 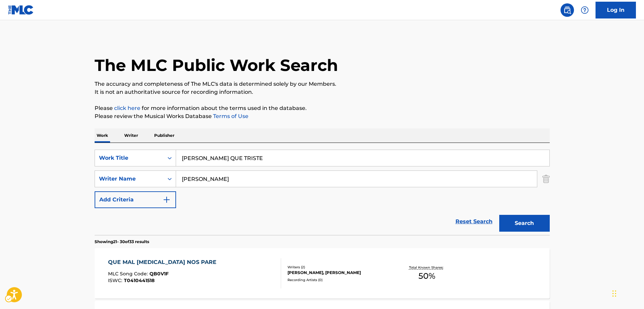 What do you see at coordinates (322, 92) in the screenshot?
I see `p: It is not an authoritative source for recording information.` at bounding box center [322, 92].